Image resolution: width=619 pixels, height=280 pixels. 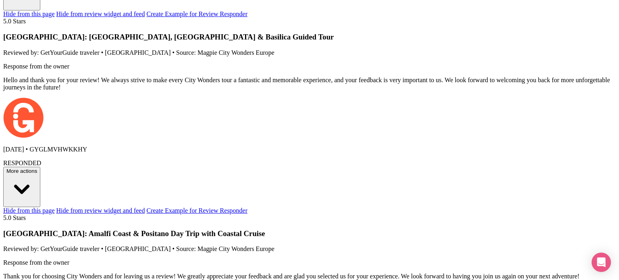 I want to click on div: Open Intercom Messenger, so click(x=602, y=262).